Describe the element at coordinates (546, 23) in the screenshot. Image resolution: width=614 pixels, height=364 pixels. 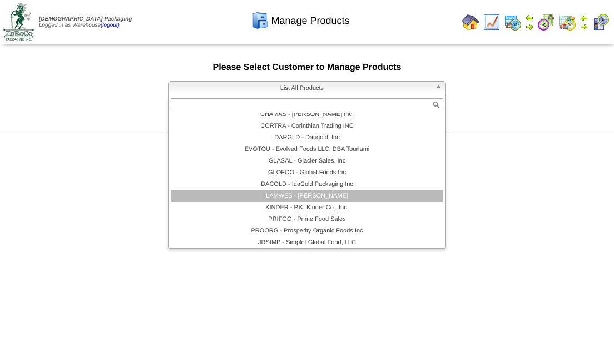
I see `img: calendarblend.gif` at that location.